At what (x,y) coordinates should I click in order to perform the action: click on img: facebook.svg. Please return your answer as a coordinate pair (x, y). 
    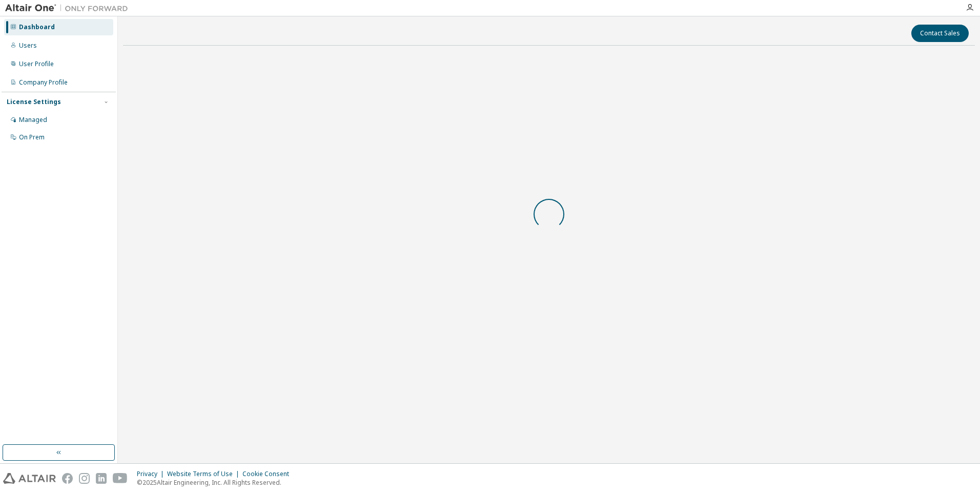
    Looking at the image, I should click on (67, 478).